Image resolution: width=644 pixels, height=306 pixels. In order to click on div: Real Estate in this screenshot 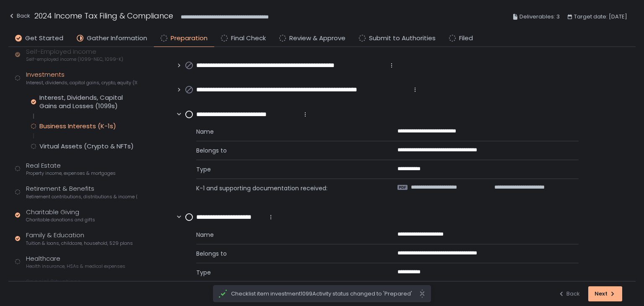, I will do `click(71, 169)`.